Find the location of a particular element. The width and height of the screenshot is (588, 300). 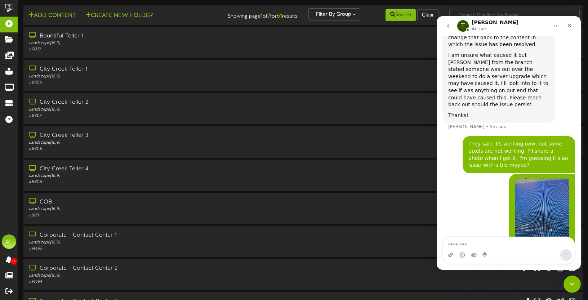

div: COB is located at coordinates (140, 202).